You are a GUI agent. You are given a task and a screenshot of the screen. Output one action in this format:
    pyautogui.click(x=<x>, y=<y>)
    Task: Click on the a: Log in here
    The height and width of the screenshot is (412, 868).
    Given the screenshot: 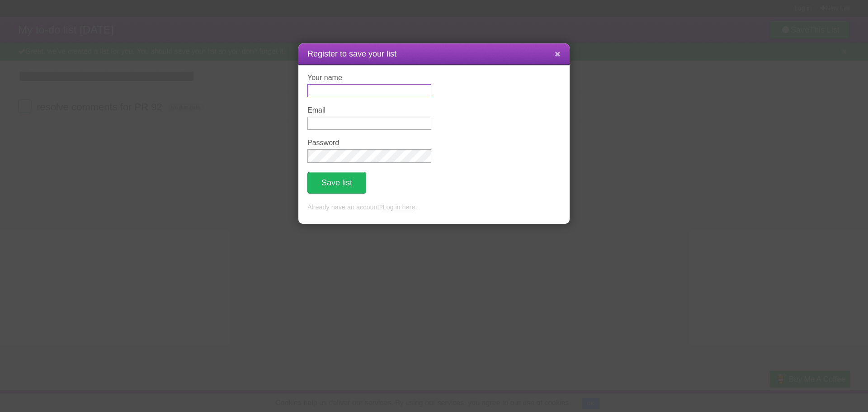 What is the action you would take?
    pyautogui.click(x=399, y=207)
    